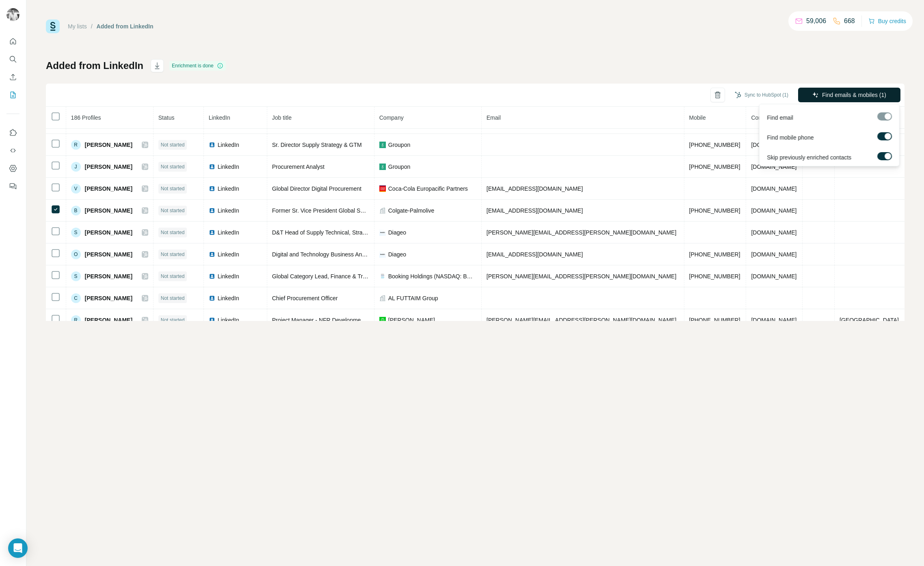  I want to click on span: Find email, so click(780, 118).